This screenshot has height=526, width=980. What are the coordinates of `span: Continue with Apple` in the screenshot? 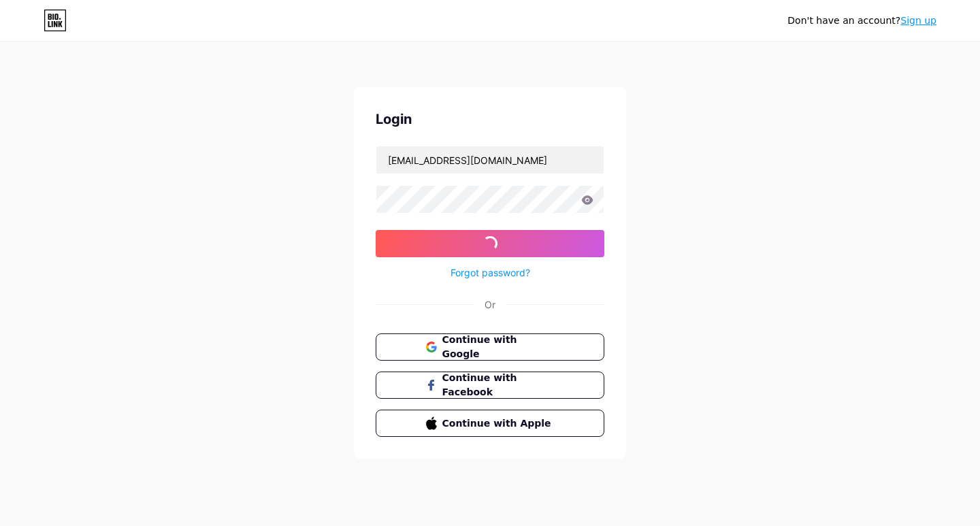 It's located at (498, 423).